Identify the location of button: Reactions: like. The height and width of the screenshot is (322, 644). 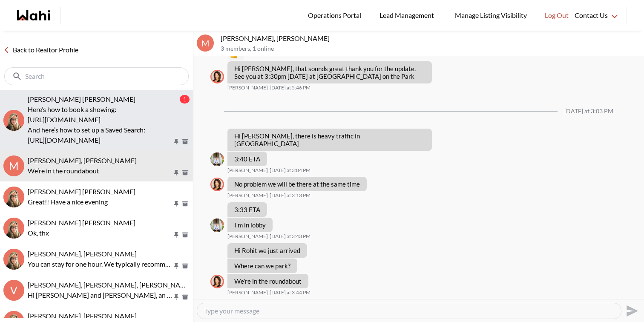
(236, 55).